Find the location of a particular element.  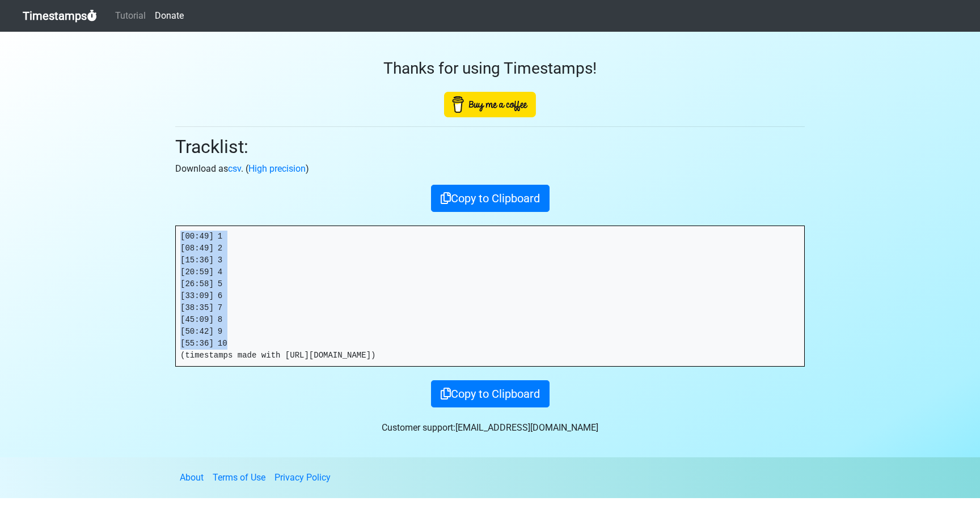

pre: [00:49] 1 [08:49] 2 [15:36] 3 [20:59] 4 [26:58] 5 [33:09] 6 [38:35] 7 [45:09] 8 [50:42] 9 [55:36]... is located at coordinates (490, 296).